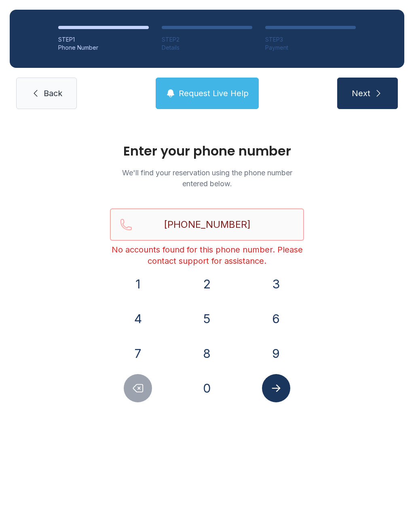  I want to click on span: Next, so click(360, 94).